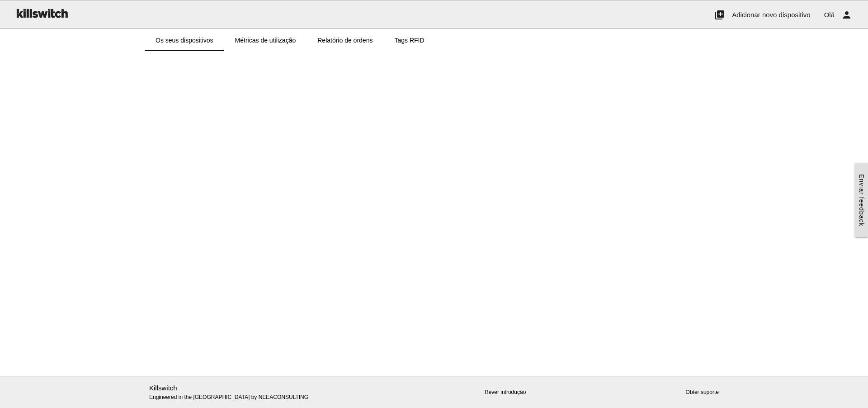  What do you see at coordinates (409, 40) in the screenshot?
I see `a: Tags RFID` at bounding box center [409, 40].